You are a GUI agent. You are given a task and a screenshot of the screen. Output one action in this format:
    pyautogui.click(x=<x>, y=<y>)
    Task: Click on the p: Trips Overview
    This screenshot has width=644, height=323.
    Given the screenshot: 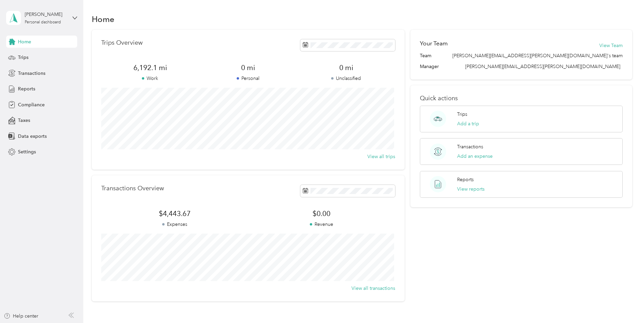 What is the action you would take?
    pyautogui.click(x=122, y=42)
    